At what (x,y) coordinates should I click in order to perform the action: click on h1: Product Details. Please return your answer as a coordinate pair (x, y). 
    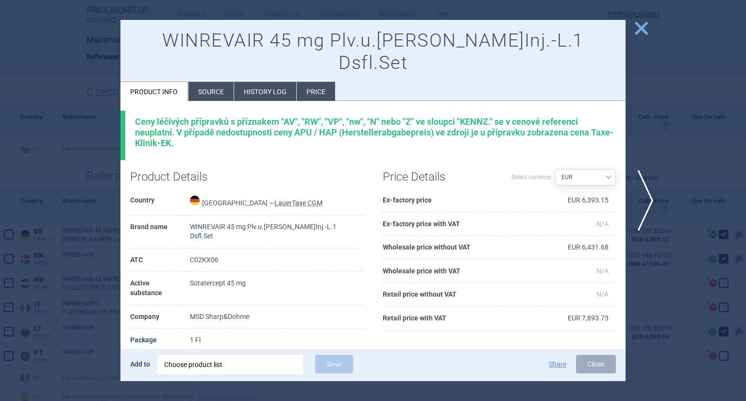
    Looking at the image, I should click on (188, 177).